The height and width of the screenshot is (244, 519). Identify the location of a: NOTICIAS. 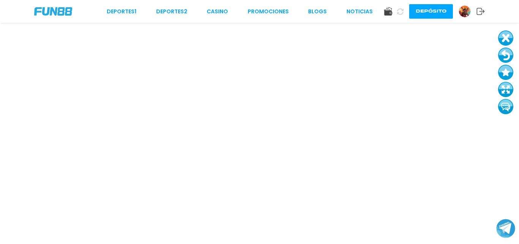
(359, 11).